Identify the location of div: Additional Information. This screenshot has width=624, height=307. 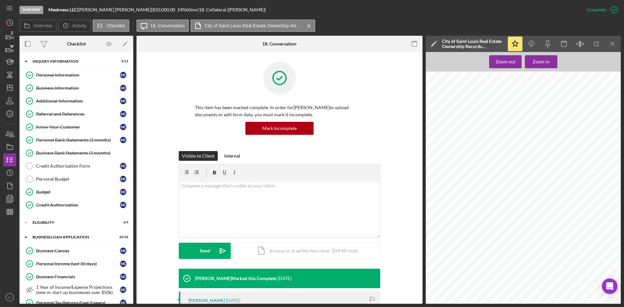
(78, 101).